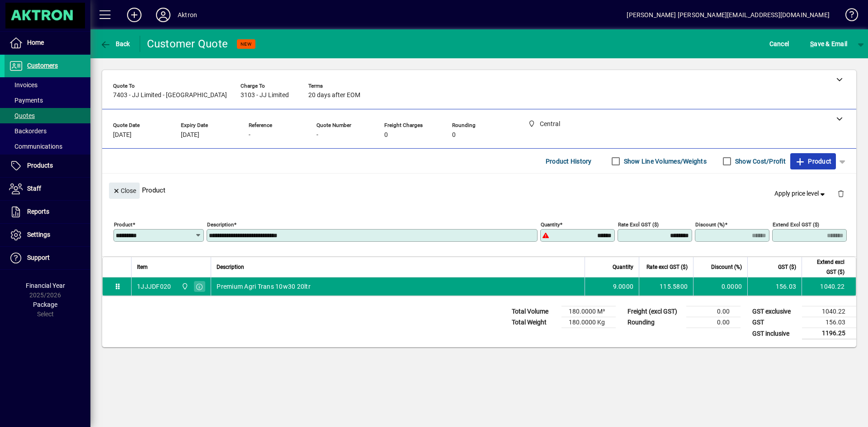  Describe the element at coordinates (115, 43) in the screenshot. I see `app-page-header-button: Back` at that location.